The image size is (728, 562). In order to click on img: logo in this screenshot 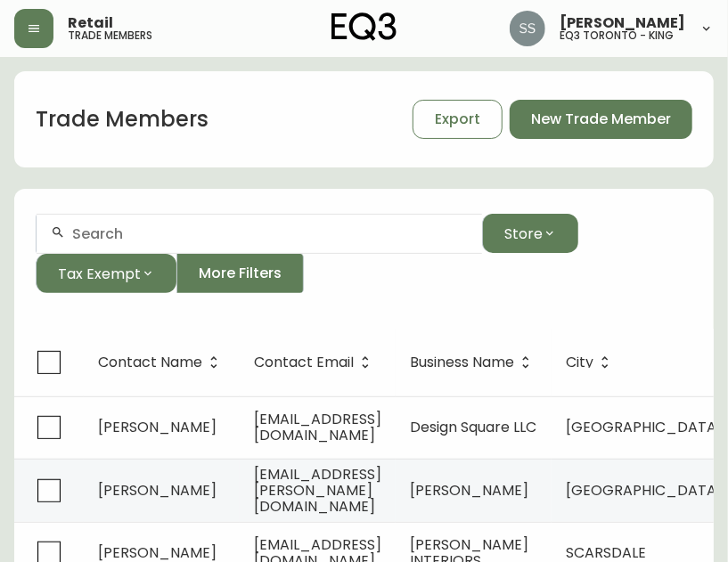, I will do `click(364, 27)`.